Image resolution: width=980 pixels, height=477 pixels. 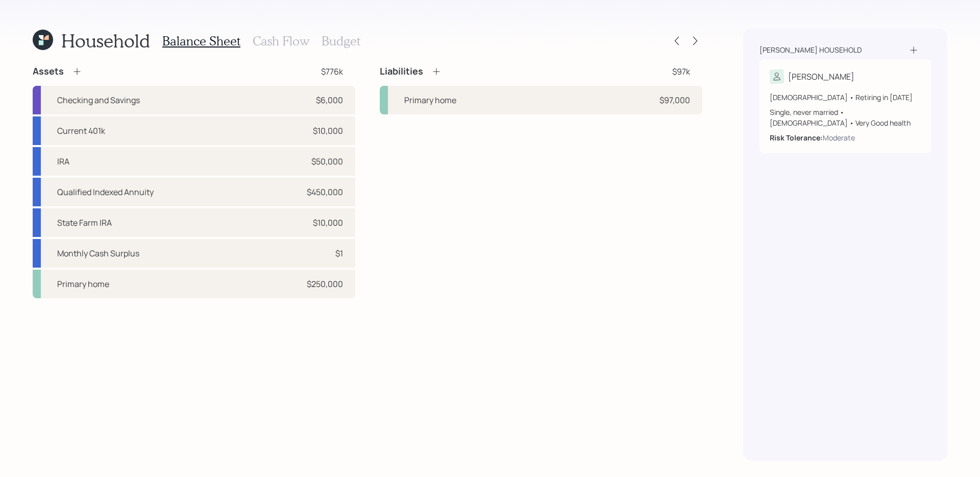 I want to click on div: Checking and Savings, so click(x=99, y=100).